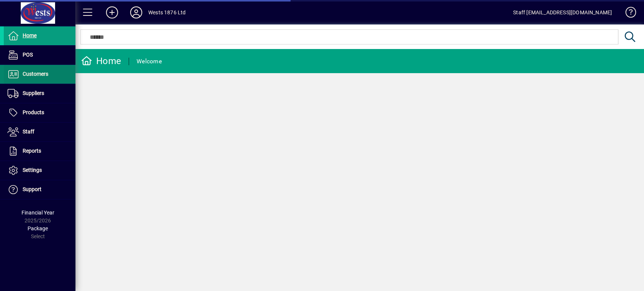 The image size is (644, 291). Describe the element at coordinates (32, 189) in the screenshot. I see `span: Support` at that location.